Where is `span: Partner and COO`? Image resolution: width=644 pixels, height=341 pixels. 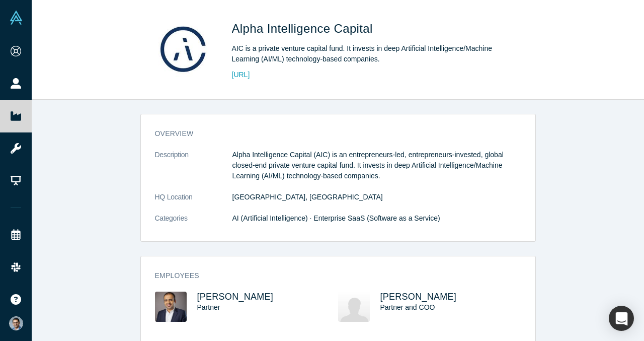
span: Partner and COO is located at coordinates (408, 307).